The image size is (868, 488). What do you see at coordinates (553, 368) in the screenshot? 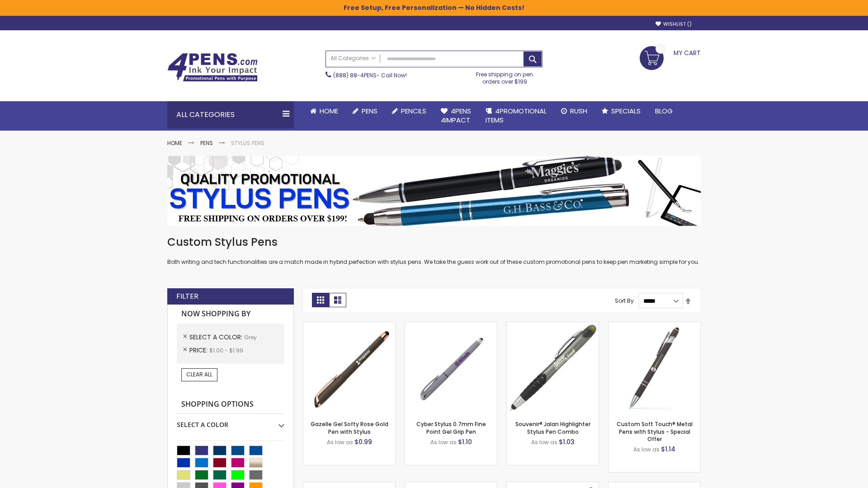
I see `img: Souvenir® Jalan Highlighter Stylus Pen Combo-Grey` at bounding box center [553, 368].